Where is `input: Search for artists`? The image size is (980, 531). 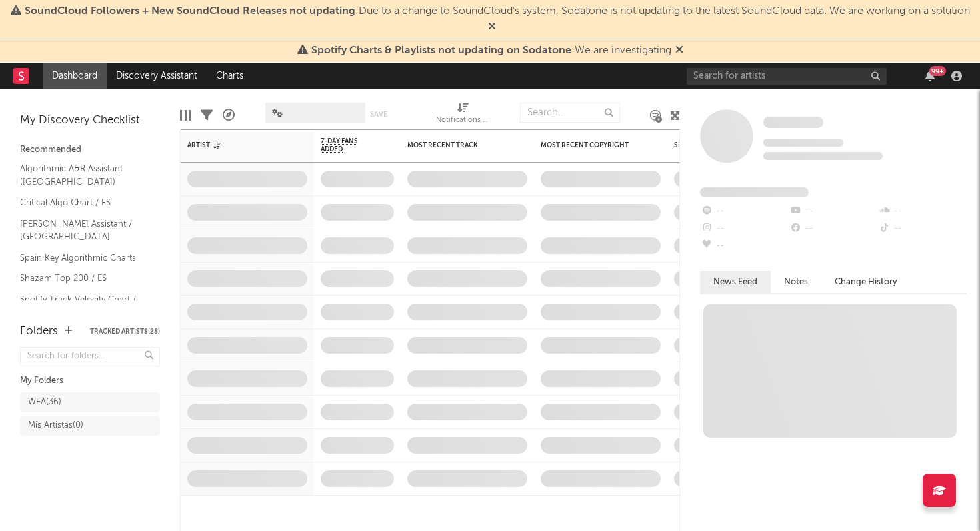 input: Search for artists is located at coordinates (786, 76).